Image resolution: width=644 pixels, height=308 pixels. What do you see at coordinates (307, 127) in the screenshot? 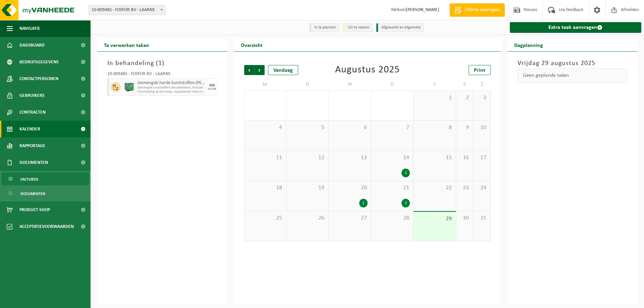
I see `span: 5` at bounding box center [307, 127].